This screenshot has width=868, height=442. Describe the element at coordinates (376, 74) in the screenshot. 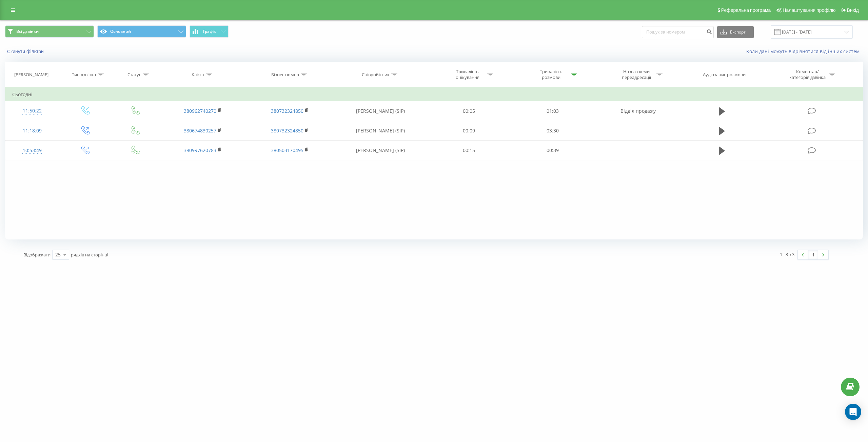

I see `div: Співробітник` at that location.